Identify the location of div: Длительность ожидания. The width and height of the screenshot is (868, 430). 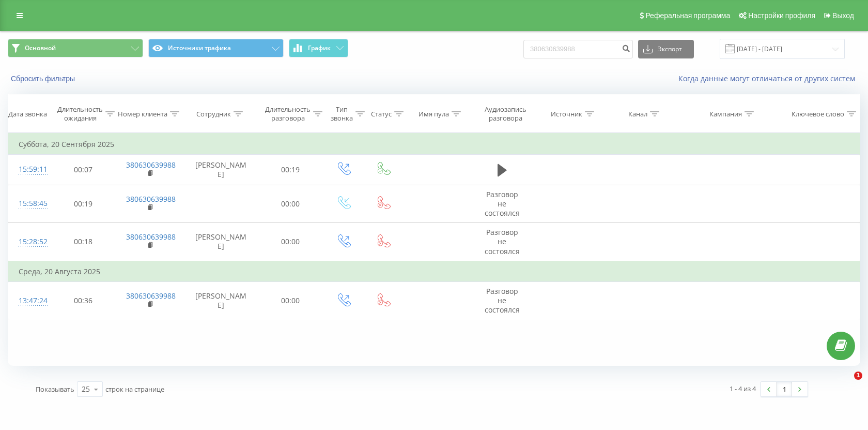
(80, 114).